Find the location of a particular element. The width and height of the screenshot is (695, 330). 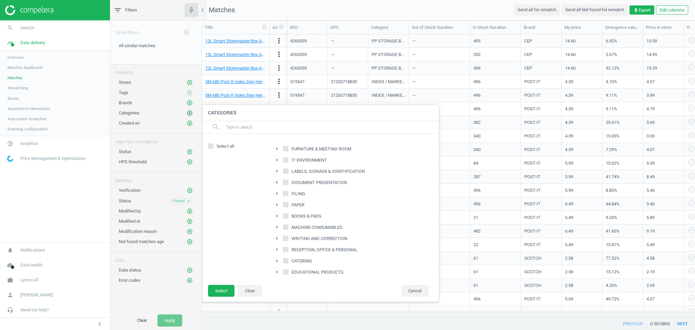

span: Categories is located at coordinates (129, 113).